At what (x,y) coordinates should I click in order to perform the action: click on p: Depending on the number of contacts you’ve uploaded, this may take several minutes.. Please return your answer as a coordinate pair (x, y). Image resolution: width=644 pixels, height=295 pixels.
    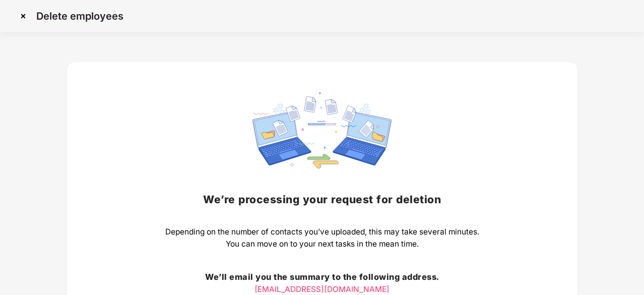
    Looking at the image, I should click on (322, 232).